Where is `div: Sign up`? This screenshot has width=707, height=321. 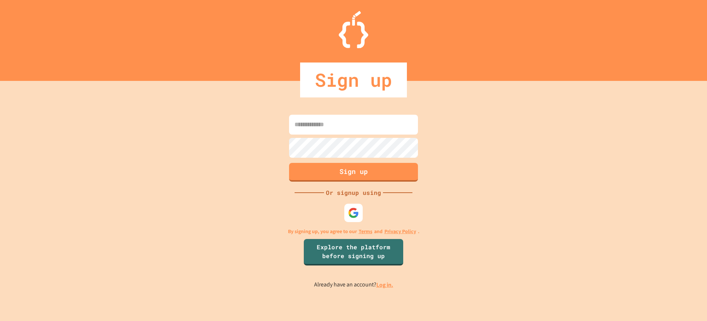
div: Sign up is located at coordinates (353, 80).